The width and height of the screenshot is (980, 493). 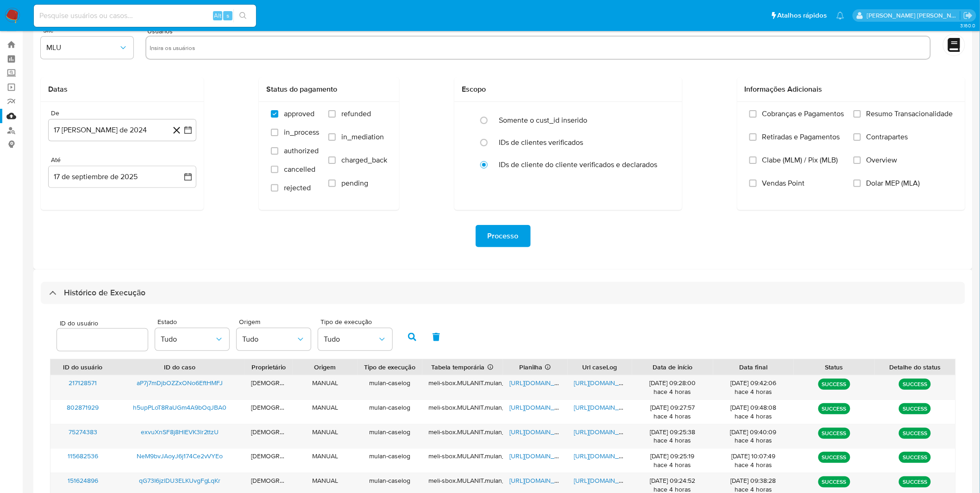 What do you see at coordinates (144, 16) in the screenshot?
I see `input: Pesquise usuários ou casos...` at bounding box center [144, 16].